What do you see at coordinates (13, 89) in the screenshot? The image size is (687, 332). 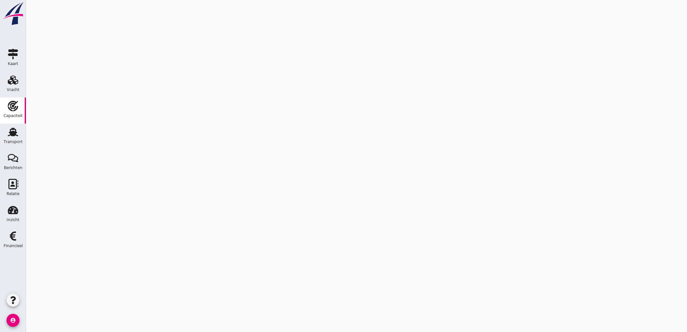 I see `div: Vracht` at bounding box center [13, 89].